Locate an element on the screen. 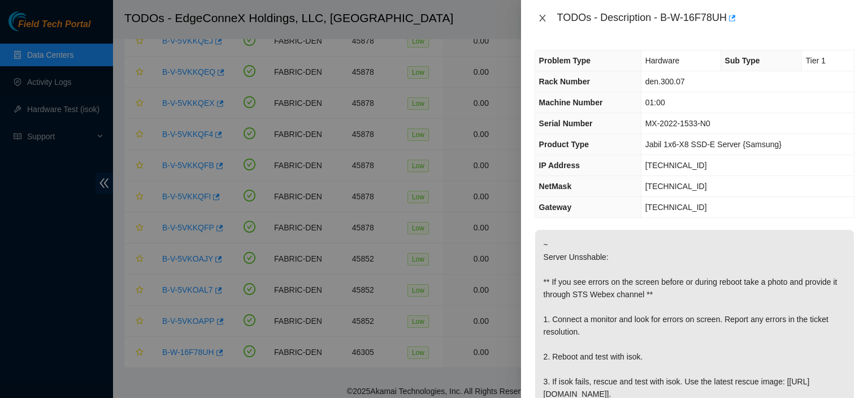 Image resolution: width=868 pixels, height=398 pixels. span: Gateway is located at coordinates (555, 207).